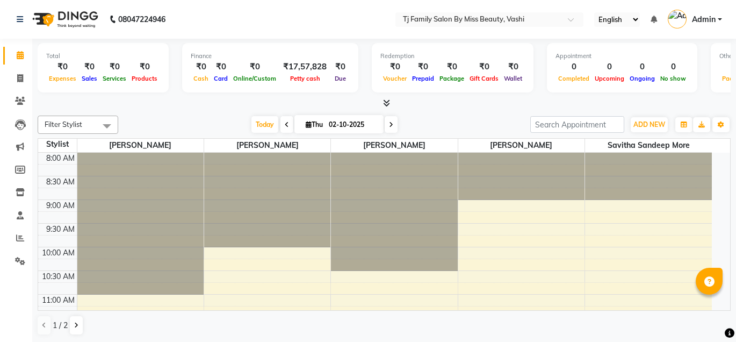 The height and width of the screenshot is (342, 736). Describe the element at coordinates (60, 229) in the screenshot. I see `div: 9:30 AM` at that location.